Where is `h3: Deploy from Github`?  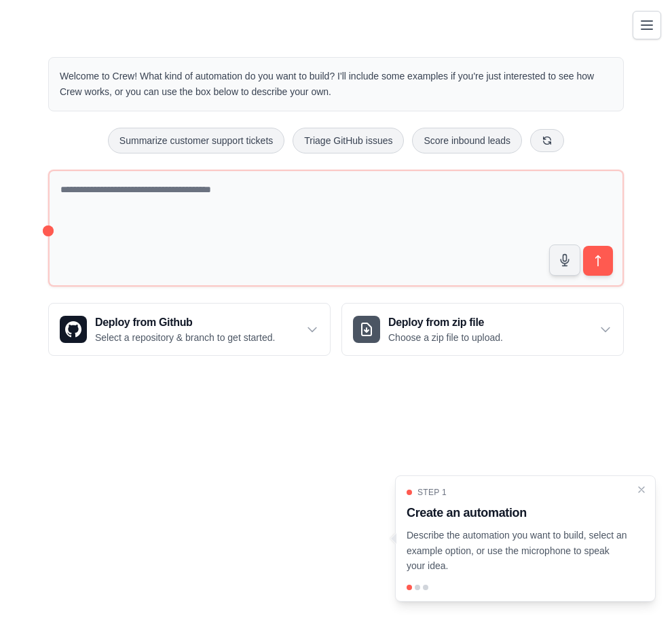
h3: Deploy from Github is located at coordinates (185, 322).